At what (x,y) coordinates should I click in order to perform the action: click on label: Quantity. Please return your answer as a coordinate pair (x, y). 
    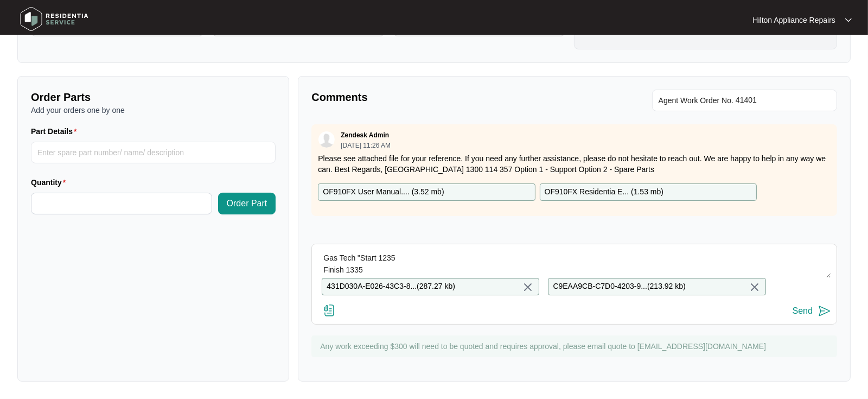
    Looking at the image, I should click on (50, 182).